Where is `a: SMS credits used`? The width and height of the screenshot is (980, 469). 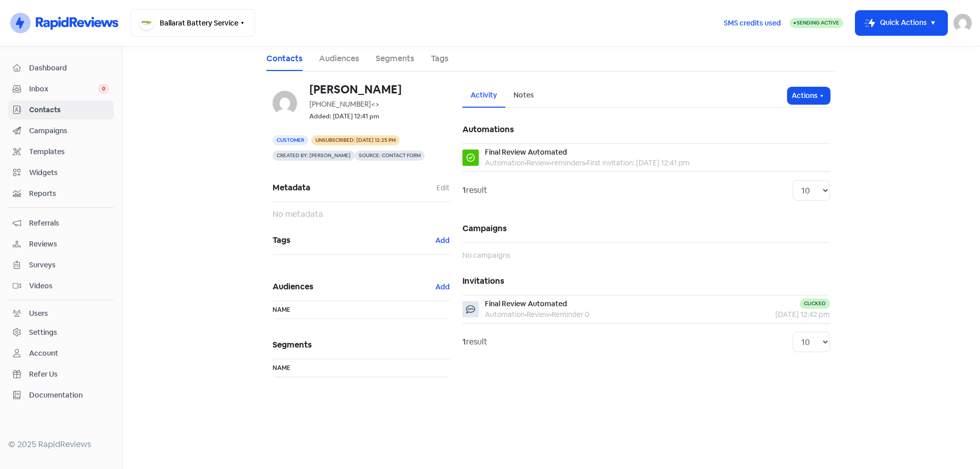
a: SMS credits used is located at coordinates (753, 22).